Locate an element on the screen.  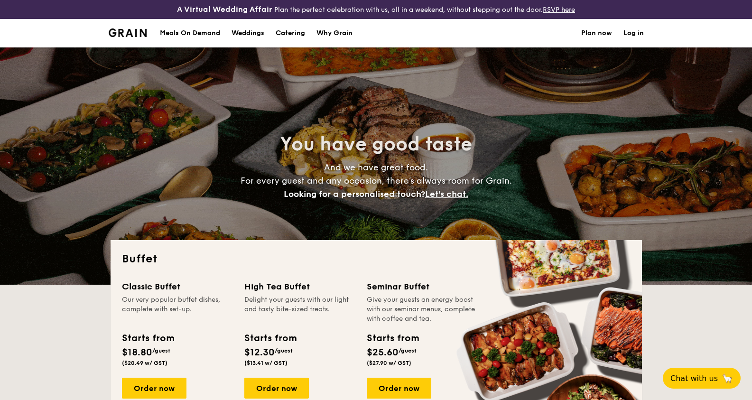
button: Chat with us🦙 is located at coordinates (702, 378).